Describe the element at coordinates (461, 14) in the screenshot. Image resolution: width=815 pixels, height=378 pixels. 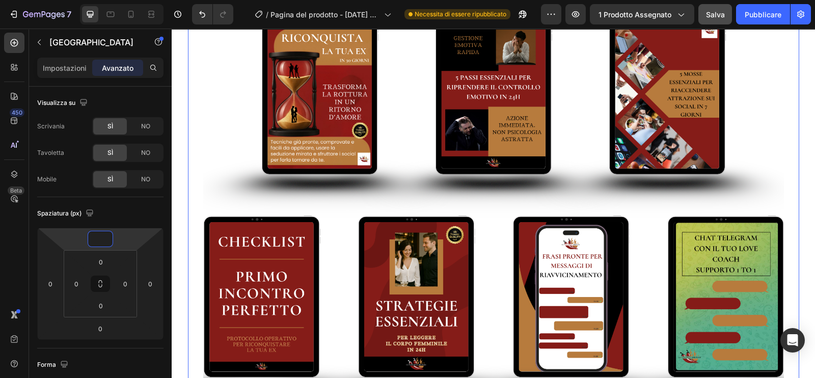
I see `font: Necessita di essere ripubblicato` at that location.